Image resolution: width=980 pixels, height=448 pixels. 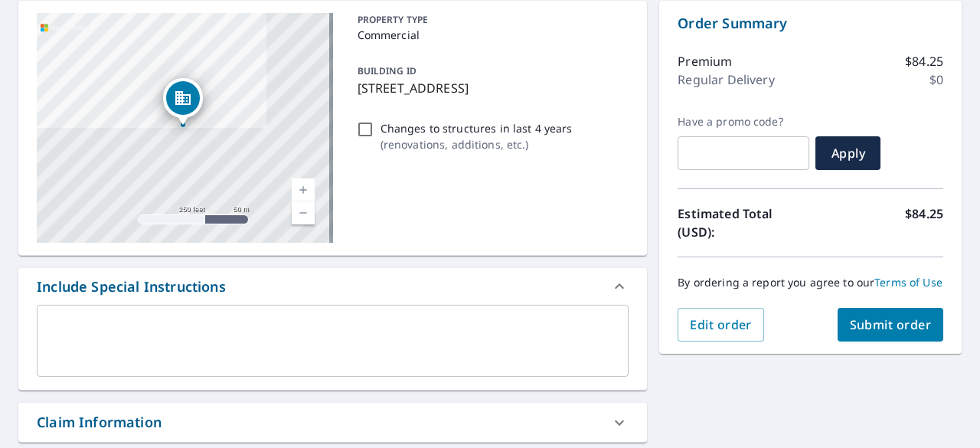 What do you see at coordinates (490, 20) in the screenshot?
I see `p: PROPERTY TYPE` at bounding box center [490, 20].